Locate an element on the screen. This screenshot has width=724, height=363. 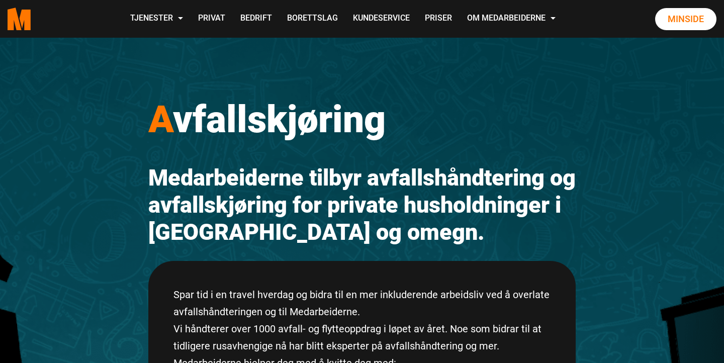
h2: Medarbeiderne tilbyr avfallshåndtering og avfallskjøring for private husholdninger i [GEOGRAPHIC_... is located at coordinates (362, 205).